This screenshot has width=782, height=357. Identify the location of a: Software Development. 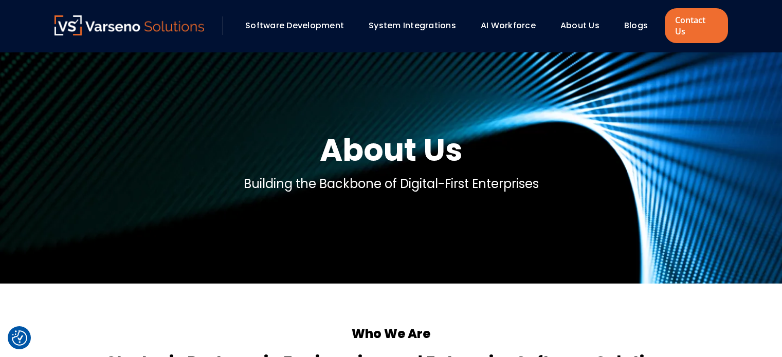
(295, 25).